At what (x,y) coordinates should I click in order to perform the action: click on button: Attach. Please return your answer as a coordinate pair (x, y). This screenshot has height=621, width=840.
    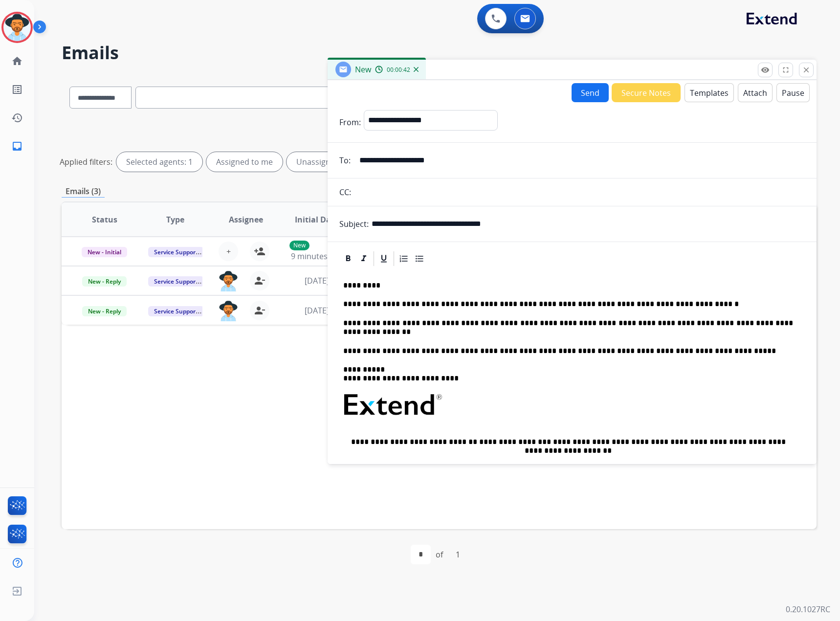
    Looking at the image, I should click on (755, 92).